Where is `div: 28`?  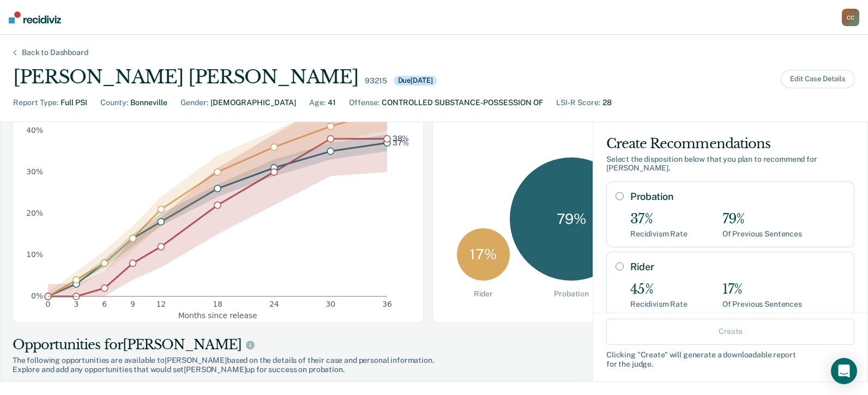
div: 28 is located at coordinates (607, 102).